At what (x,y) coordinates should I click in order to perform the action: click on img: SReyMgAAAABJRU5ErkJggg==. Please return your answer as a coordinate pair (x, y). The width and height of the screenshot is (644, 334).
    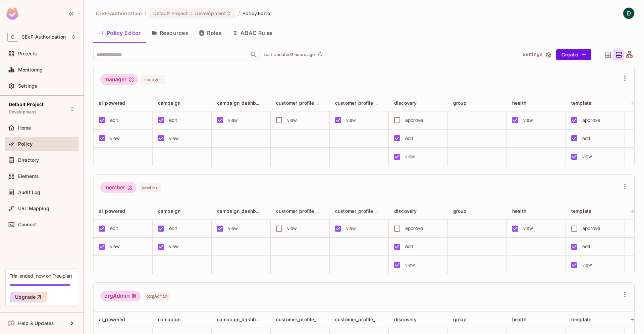
    Looking at the image, I should click on (12, 13).